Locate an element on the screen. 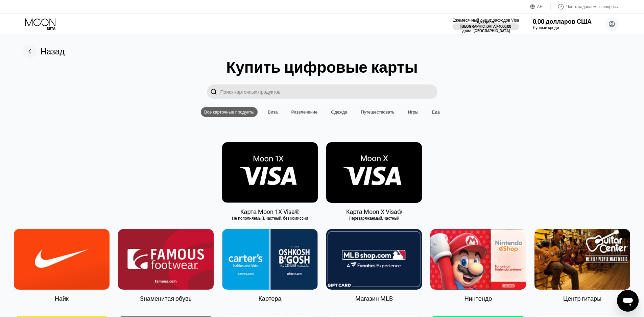 The height and width of the screenshot is (317, 644). font: Часто задаваемые вопросы is located at coordinates (592, 7).